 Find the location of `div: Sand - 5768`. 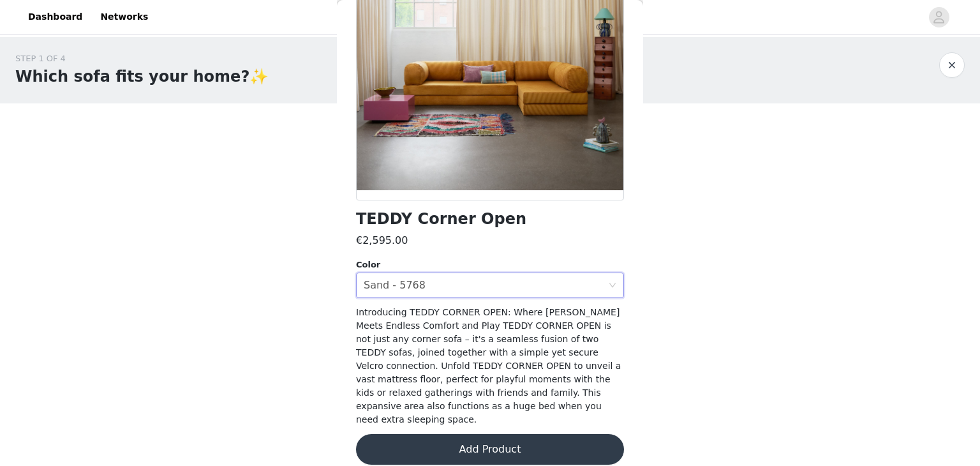

div: Sand - 5768 is located at coordinates (394, 285).